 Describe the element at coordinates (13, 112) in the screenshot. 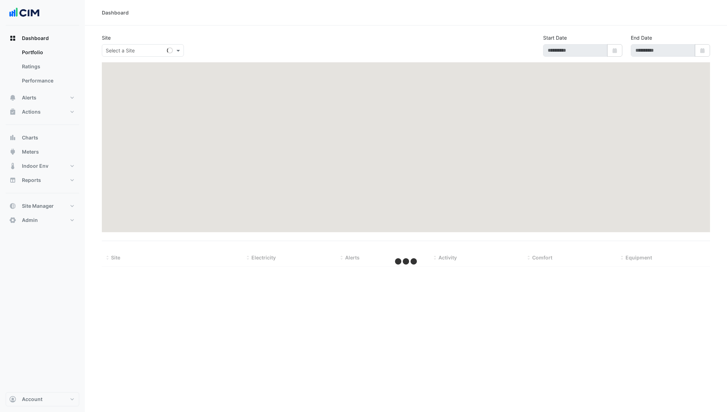

I see `app-icon: Actions` at that location.